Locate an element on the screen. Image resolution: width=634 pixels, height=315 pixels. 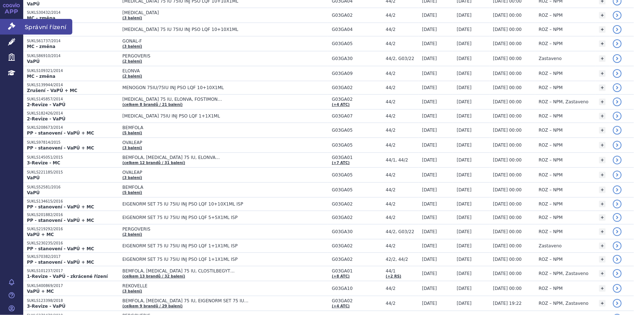
span: 44/2, G03/22 is located at coordinates (402, 231).